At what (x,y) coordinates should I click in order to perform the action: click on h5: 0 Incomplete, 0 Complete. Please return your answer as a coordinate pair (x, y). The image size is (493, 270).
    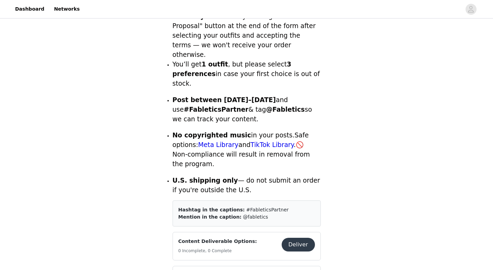
    Looking at the image, I should click on (218, 251).